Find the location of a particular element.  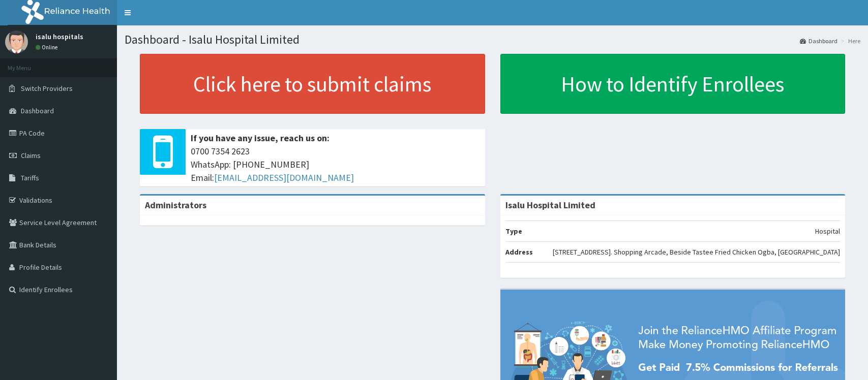

b: Type is located at coordinates (513, 231).